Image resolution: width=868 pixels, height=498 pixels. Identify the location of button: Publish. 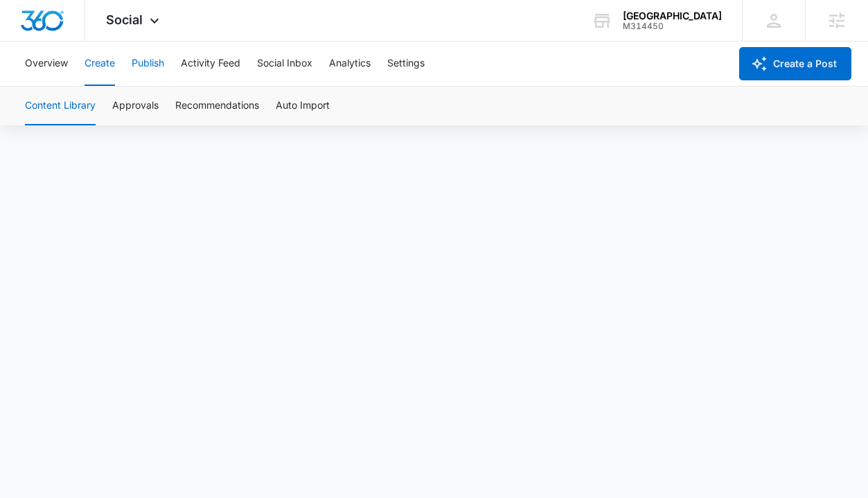
(148, 64).